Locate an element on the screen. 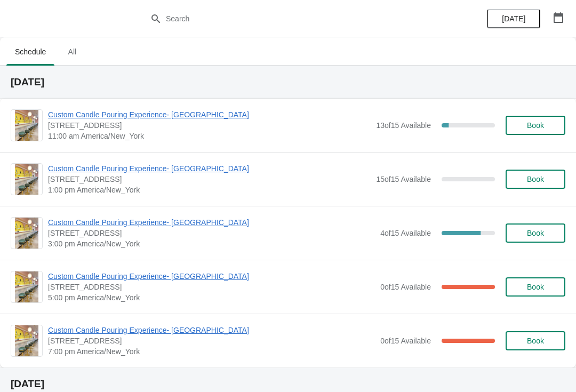 This screenshot has width=576, height=392. span: 13 of 15 Available is located at coordinates (403, 125).